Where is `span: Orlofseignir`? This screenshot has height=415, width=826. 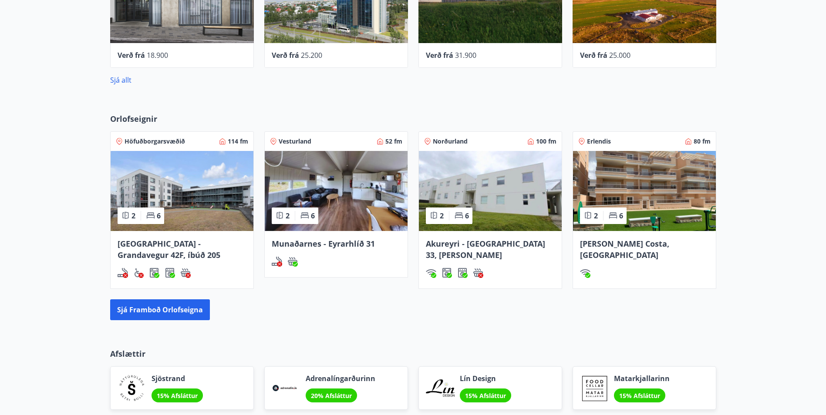
span: Orlofseignir is located at coordinates (134, 119).